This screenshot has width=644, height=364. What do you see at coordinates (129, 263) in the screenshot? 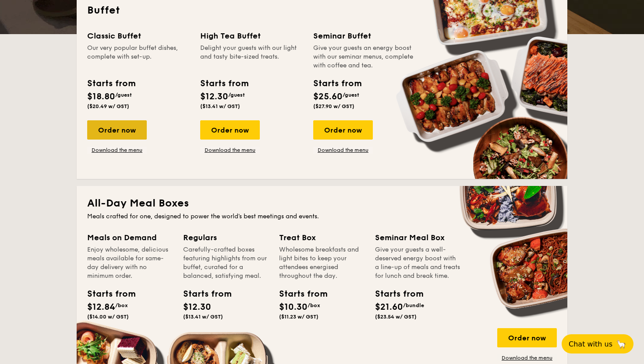
I see `div: Enjoy wholesome, delicious meals available for same-day delivery with no minimum order.` at bounding box center [129, 263].